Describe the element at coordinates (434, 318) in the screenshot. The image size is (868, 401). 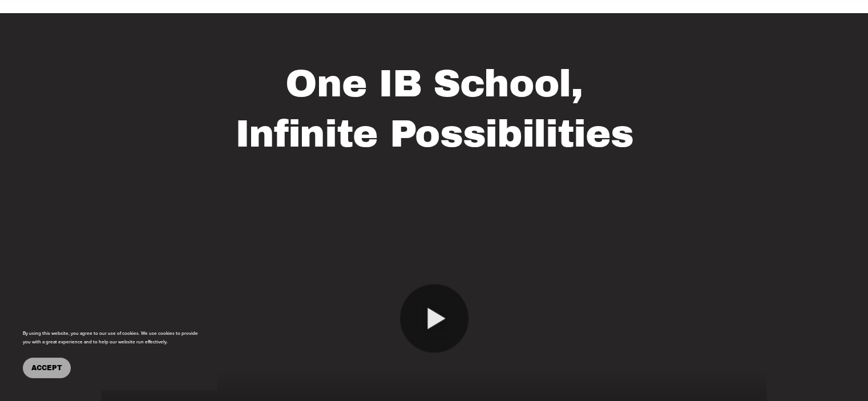
I see `button: Play` at that location.